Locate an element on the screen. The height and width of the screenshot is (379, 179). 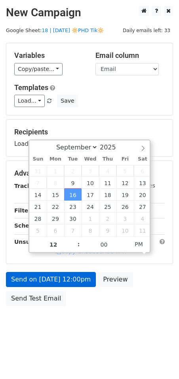
span: October 6, 2025 is located at coordinates (55, 230).